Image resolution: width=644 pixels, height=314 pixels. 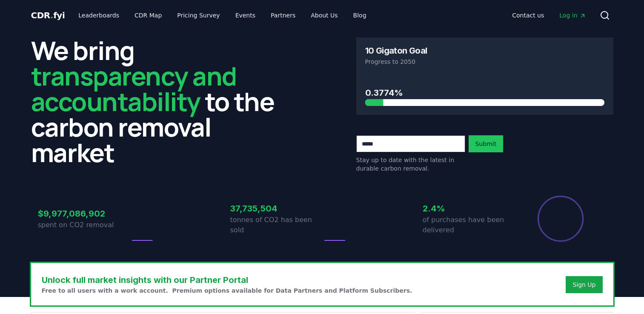 What do you see at coordinates (573, 15) in the screenshot?
I see `span: Log in` at bounding box center [573, 15].